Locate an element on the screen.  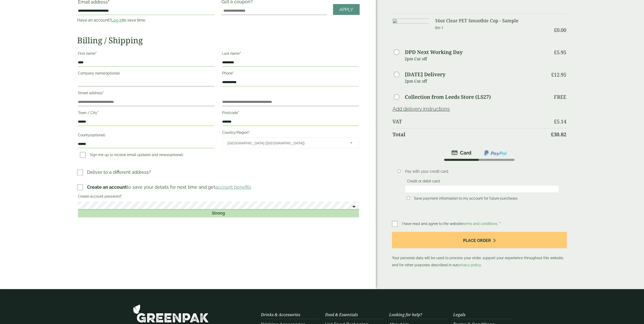
div: Strong is located at coordinates (218, 213).